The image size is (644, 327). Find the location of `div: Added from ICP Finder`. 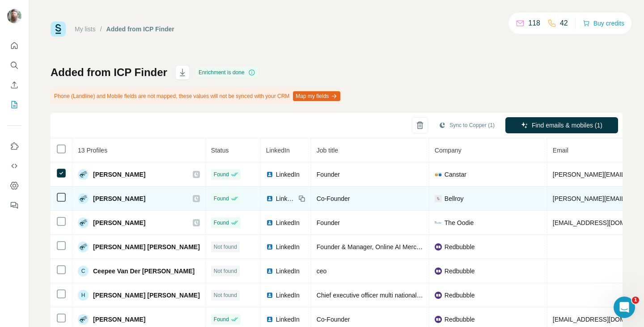

div: Added from ICP Finder is located at coordinates (141, 29).